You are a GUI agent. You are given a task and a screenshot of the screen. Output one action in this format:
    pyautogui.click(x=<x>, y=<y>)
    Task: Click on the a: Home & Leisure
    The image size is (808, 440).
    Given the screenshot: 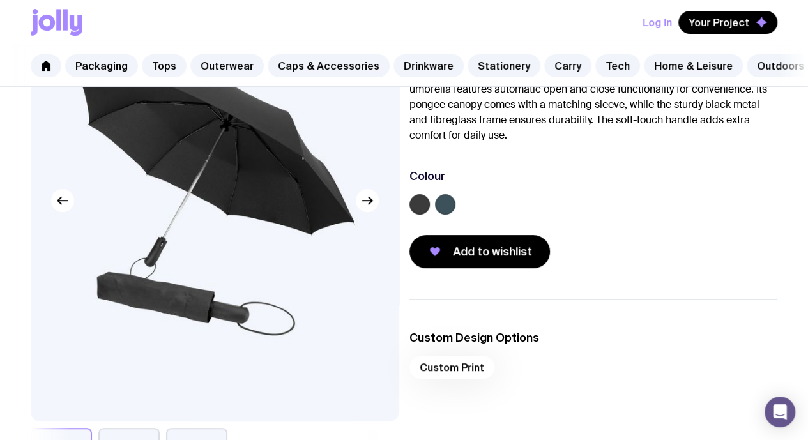 What is the action you would take?
    pyautogui.click(x=693, y=66)
    